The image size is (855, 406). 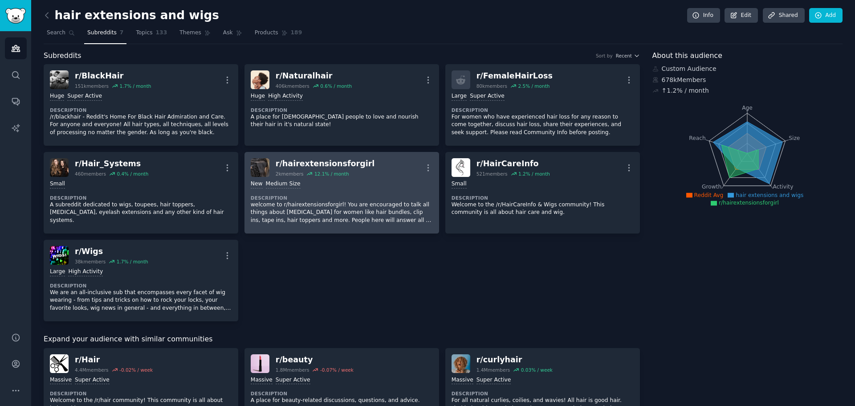 What do you see at coordinates (703, 16) in the screenshot?
I see `a: Info` at bounding box center [703, 16].